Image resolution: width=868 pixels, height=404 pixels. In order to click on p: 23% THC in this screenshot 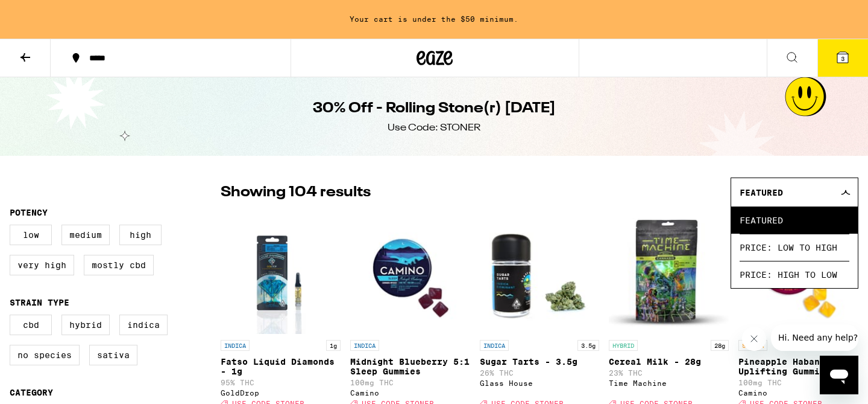, I will do `click(669, 372)`.